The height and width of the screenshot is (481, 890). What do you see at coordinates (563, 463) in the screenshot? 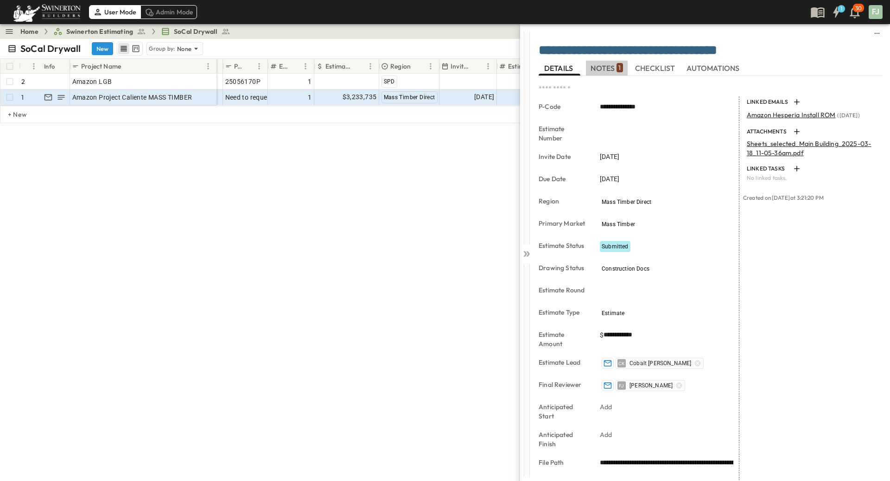
I see `p: File Path` at bounding box center [563, 463].